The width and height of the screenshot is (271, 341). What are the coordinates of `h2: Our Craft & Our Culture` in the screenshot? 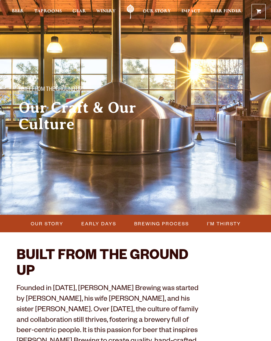 It's located at (90, 116).